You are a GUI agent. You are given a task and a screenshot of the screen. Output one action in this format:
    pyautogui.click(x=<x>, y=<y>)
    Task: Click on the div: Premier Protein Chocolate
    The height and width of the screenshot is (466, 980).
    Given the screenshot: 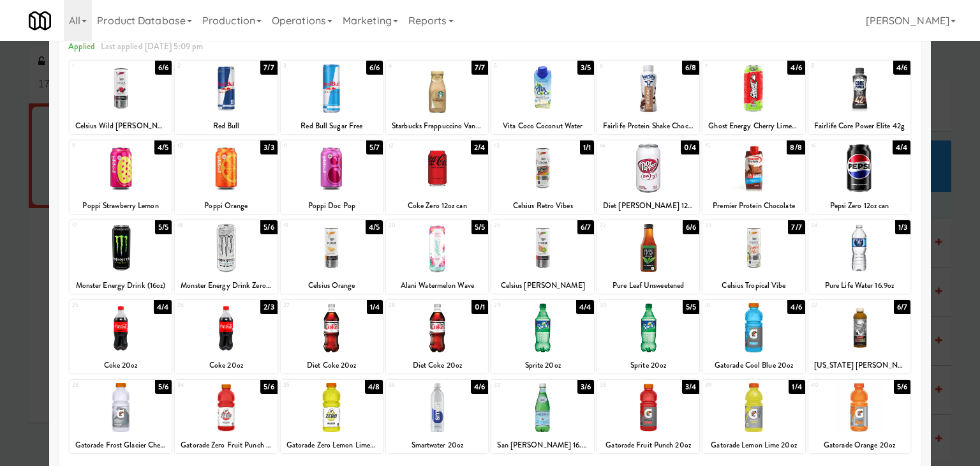 What is the action you would take?
    pyautogui.click(x=753, y=205)
    